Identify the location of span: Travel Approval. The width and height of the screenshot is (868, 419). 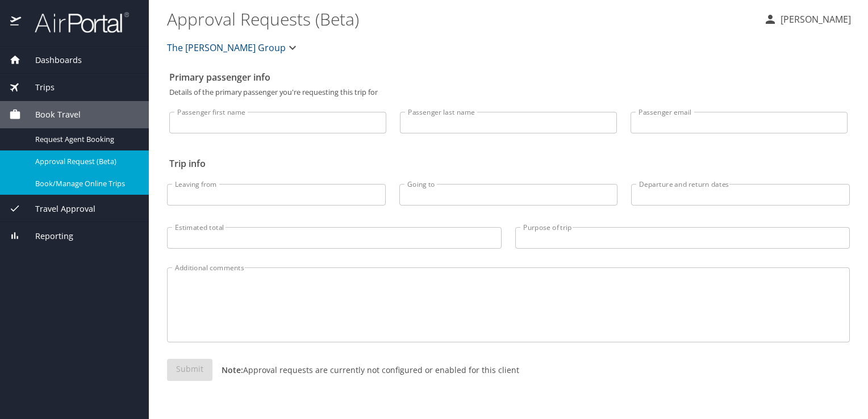
(58, 209).